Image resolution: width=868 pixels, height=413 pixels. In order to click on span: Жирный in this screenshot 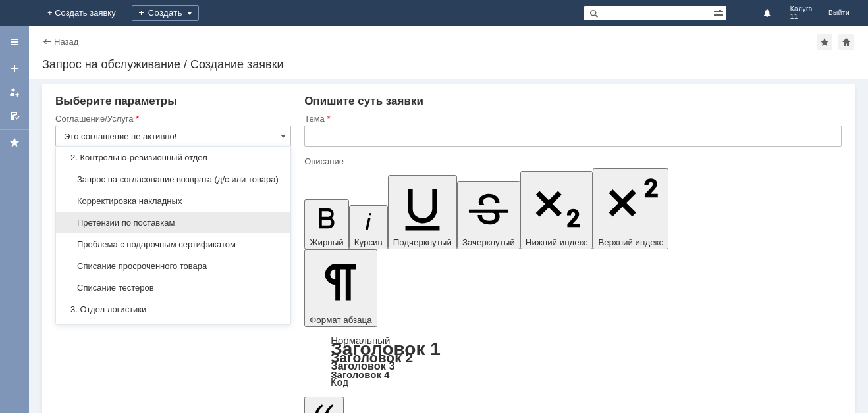, I will do `click(326, 242)`.